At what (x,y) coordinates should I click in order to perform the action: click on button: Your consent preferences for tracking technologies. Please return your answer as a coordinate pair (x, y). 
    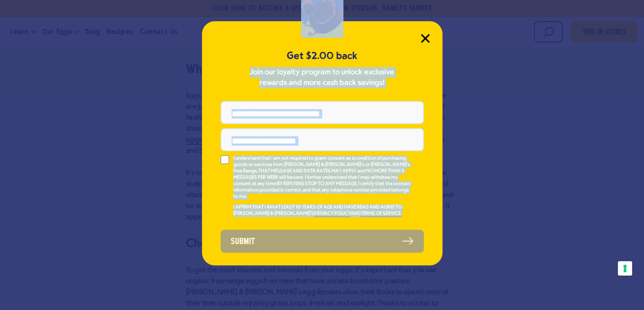
    Looking at the image, I should click on (625, 268).